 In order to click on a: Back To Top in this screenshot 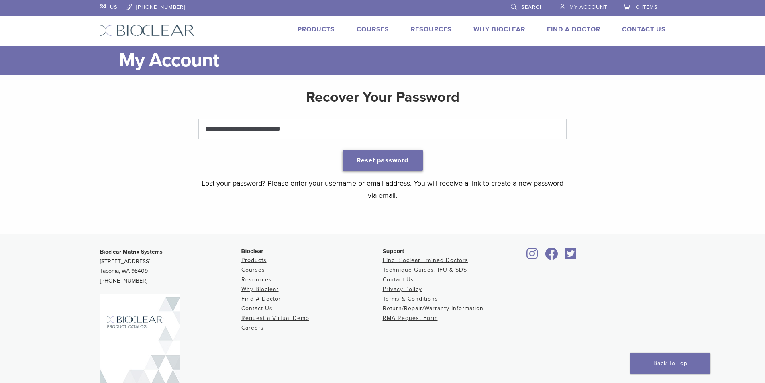, I will do `click(670, 363)`.